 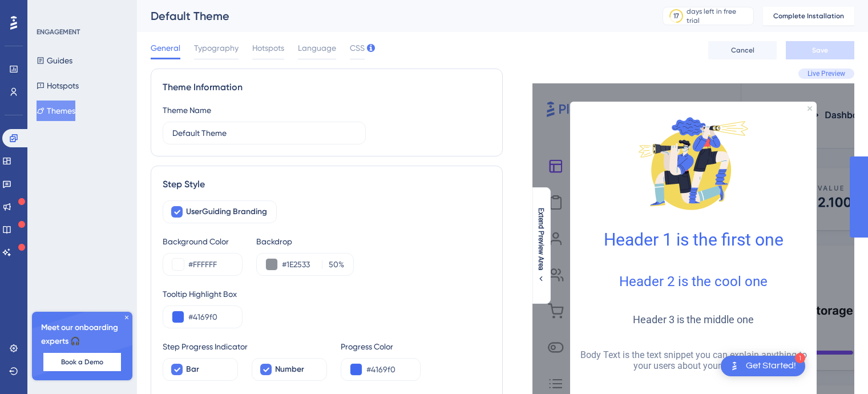 What do you see at coordinates (541, 245) in the screenshot?
I see `button: Extend Preview Area` at bounding box center [541, 245].